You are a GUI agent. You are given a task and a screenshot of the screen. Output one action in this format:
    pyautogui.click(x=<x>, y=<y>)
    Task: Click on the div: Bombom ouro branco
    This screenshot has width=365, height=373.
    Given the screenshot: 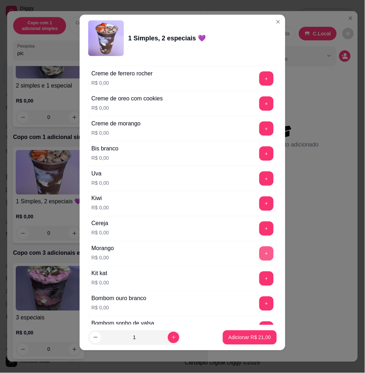 What is the action you would take?
    pyautogui.click(x=119, y=299)
    